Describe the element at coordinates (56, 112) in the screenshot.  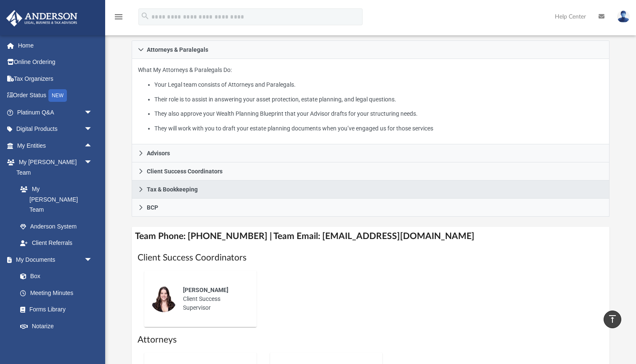
I see `a: Platinum Q&Aarrow_drop_down` at that location.